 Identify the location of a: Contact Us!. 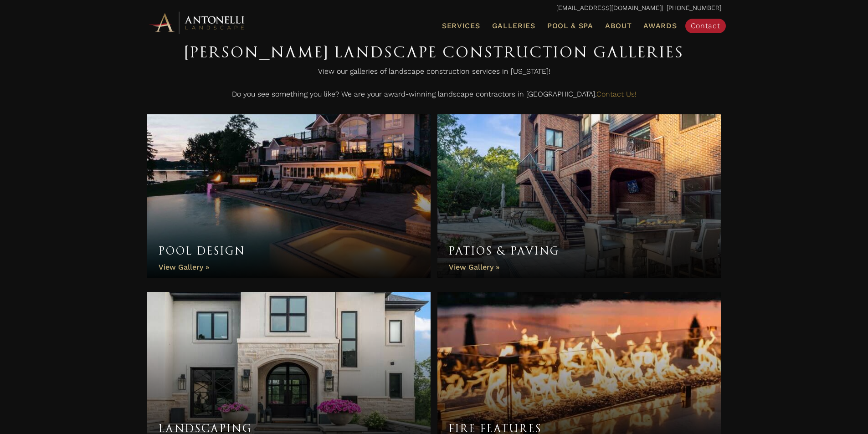
(616, 93).